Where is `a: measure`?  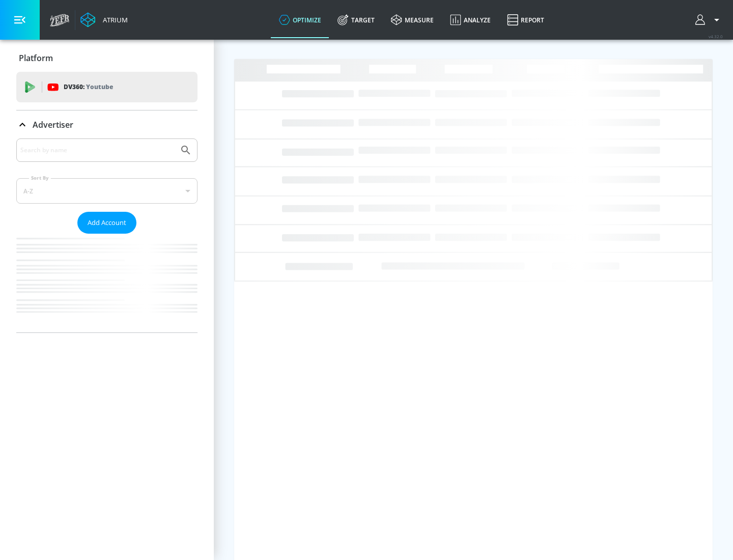 a: measure is located at coordinates (412, 20).